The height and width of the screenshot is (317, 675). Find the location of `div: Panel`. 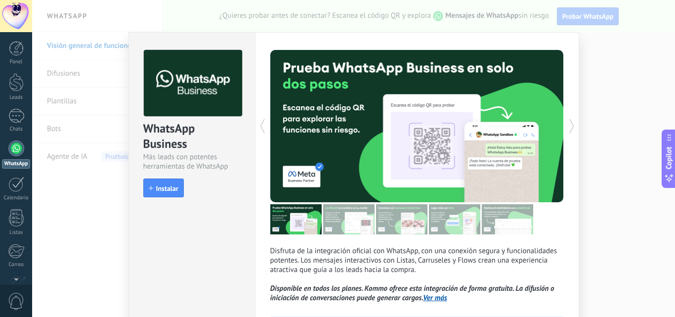

div: Panel is located at coordinates (16, 62).